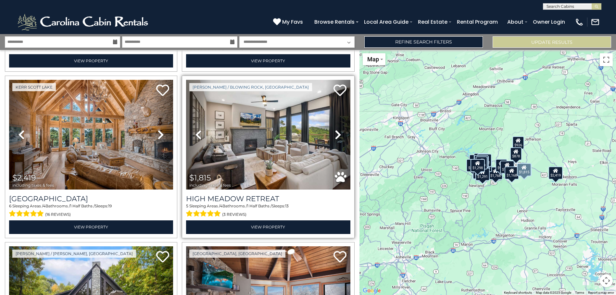 This screenshot has height=295, width=616. Describe the element at coordinates (200, 178) in the screenshot. I see `span: $1,815` at that location.